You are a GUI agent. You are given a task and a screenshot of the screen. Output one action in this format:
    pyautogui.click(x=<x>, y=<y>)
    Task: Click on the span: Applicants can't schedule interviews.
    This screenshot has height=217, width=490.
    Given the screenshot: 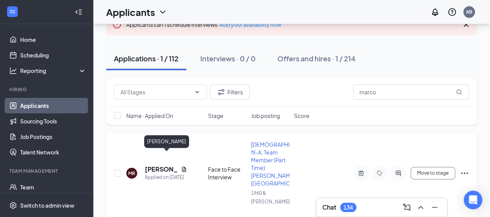 What is the action you would take?
    pyautogui.click(x=204, y=24)
    